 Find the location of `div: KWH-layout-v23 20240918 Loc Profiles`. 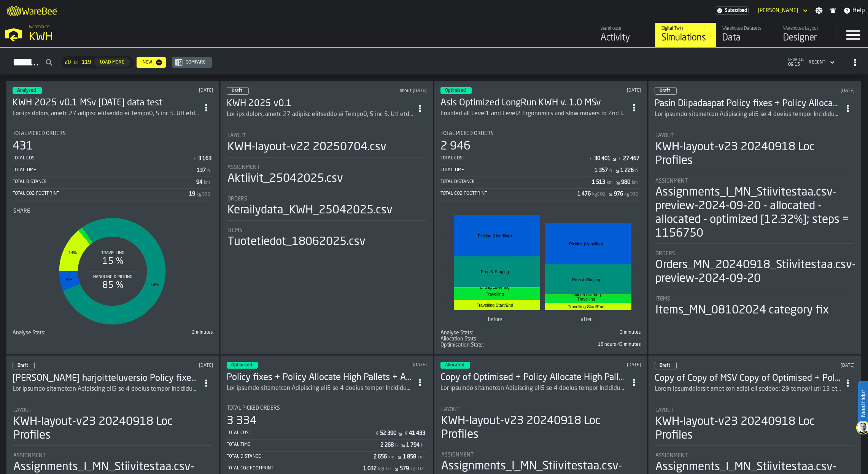

div: KWH-layout-v23 20240918 Loc Profiles is located at coordinates (113, 429).